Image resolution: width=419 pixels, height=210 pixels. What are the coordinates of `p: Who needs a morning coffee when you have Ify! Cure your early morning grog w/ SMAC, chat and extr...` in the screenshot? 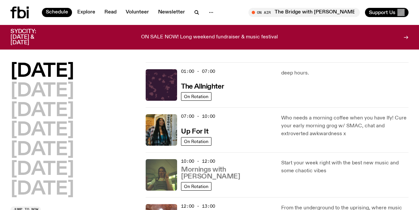 It's located at (345, 126).